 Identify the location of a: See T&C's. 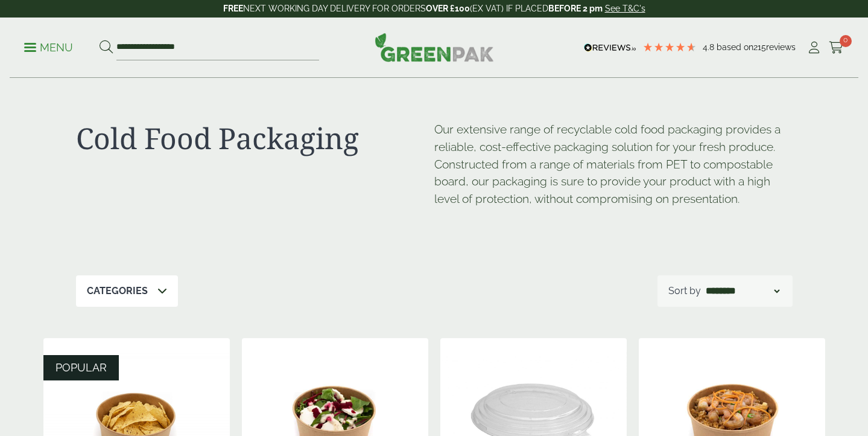
(625, 8).